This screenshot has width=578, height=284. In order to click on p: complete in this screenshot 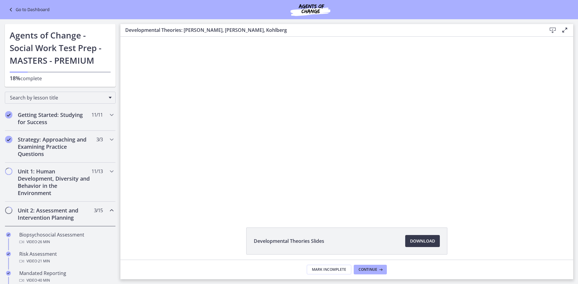, I will do `click(60, 78)`.